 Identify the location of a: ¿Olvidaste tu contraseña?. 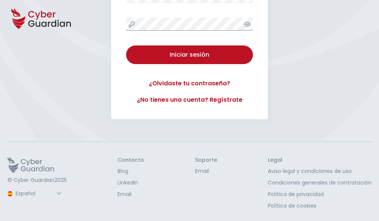
(190, 84).